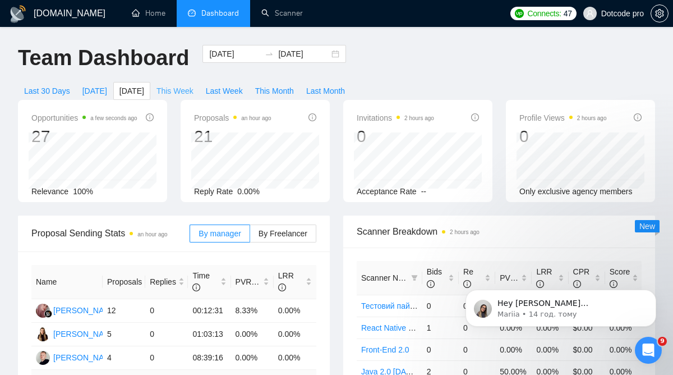 This screenshot has width=673, height=375. I want to click on p: Message from Mariia, sent 14 год. тому, so click(121, 48).